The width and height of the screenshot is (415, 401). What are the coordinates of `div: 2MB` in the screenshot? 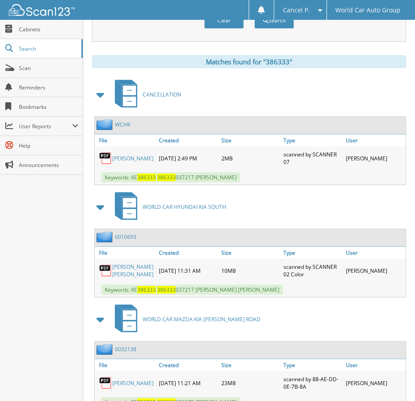 It's located at (250, 158).